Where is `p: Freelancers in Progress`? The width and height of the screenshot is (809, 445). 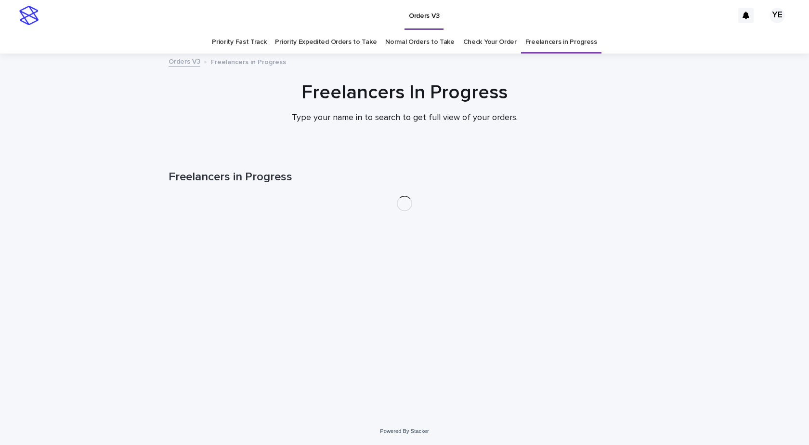
p: Freelancers in Progress is located at coordinates (249, 61).